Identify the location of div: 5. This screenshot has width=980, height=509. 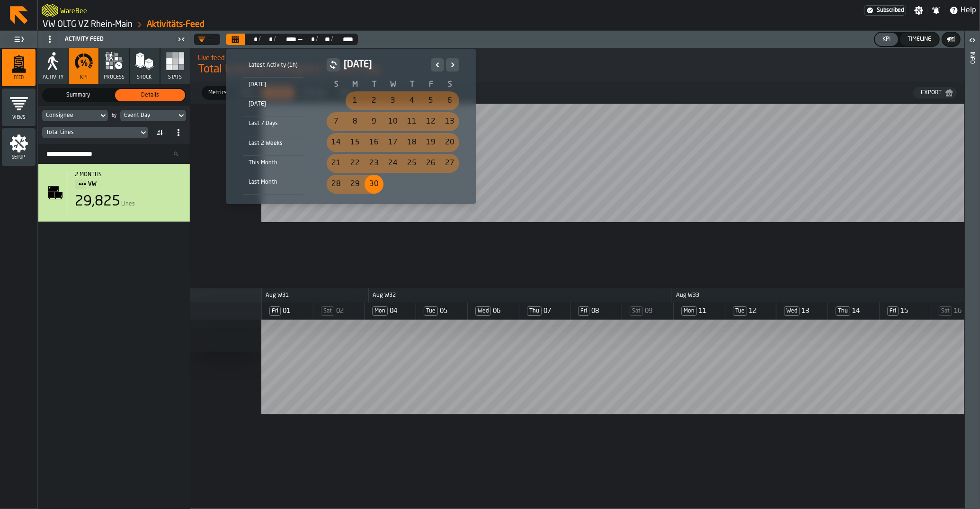
(431, 101).